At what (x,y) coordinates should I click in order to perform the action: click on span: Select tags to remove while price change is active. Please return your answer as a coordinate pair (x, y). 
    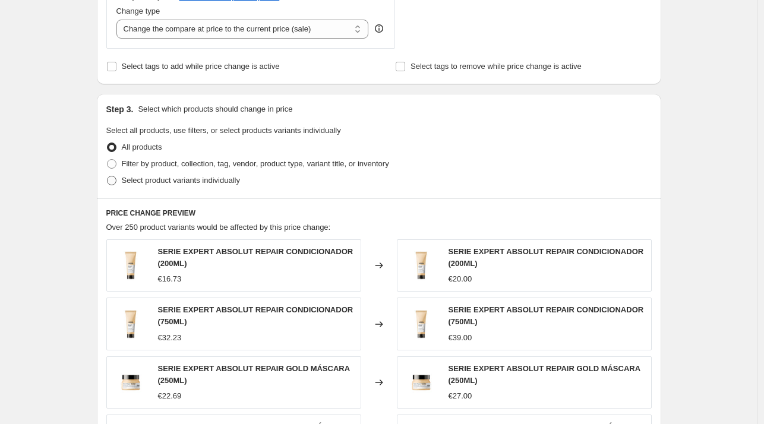
    Looking at the image, I should click on (496, 66).